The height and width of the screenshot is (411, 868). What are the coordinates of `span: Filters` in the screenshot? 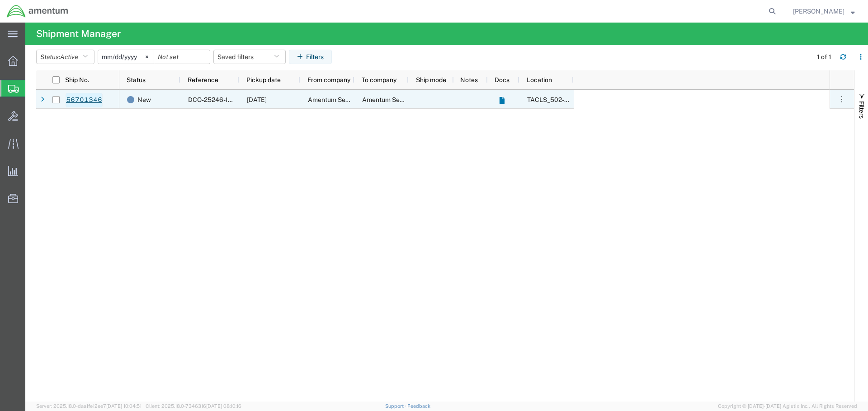 It's located at (861, 109).